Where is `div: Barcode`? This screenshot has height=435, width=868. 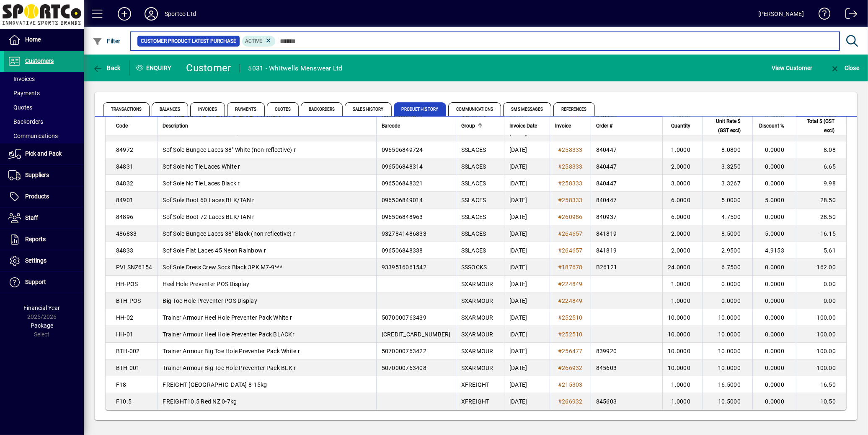
div: Barcode is located at coordinates (416, 126).